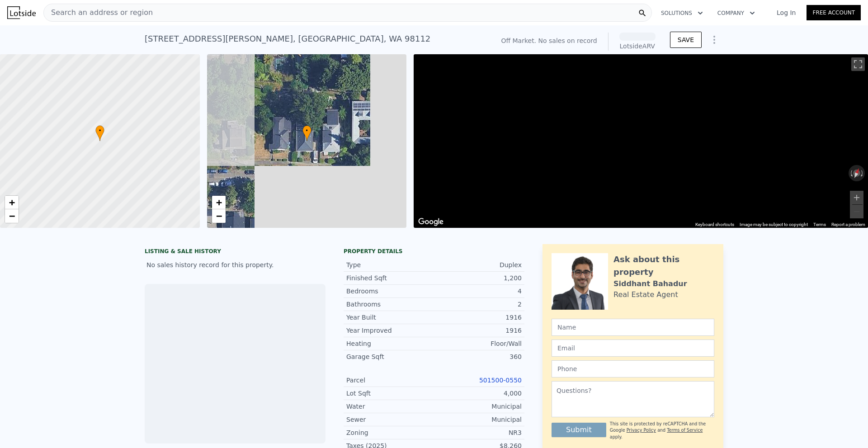  Describe the element at coordinates (662, 430) in the screenshot. I see `div: This site is protected by reCAPTCHA and the Google and apply.` at that location.